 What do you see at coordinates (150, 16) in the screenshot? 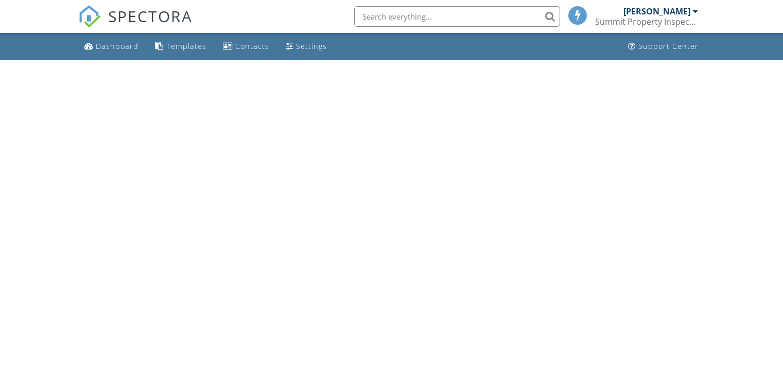
I see `span: SPECTORA` at bounding box center [150, 16].